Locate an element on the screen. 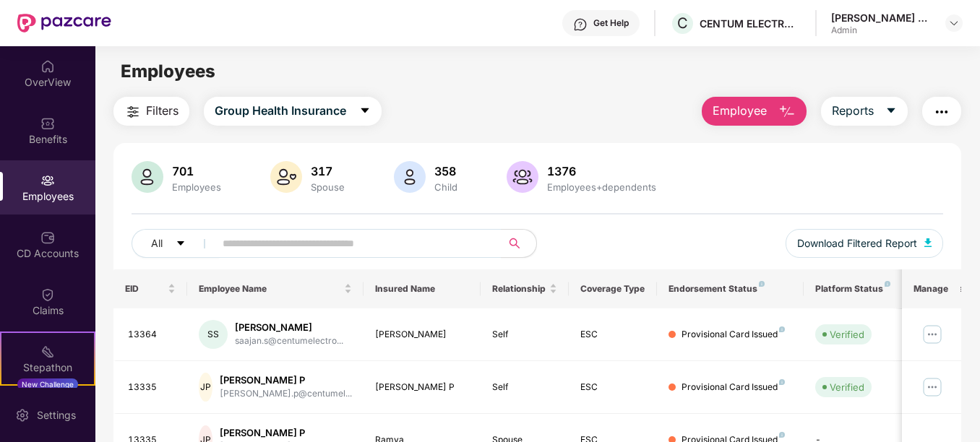  button: search is located at coordinates (519, 244).